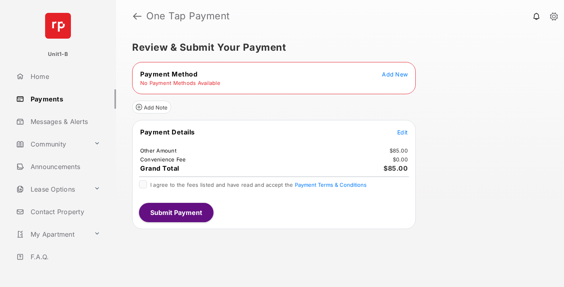 Image resolution: width=564 pixels, height=287 pixels. Describe the element at coordinates (52, 189) in the screenshot. I see `a: Lease Options` at that location.